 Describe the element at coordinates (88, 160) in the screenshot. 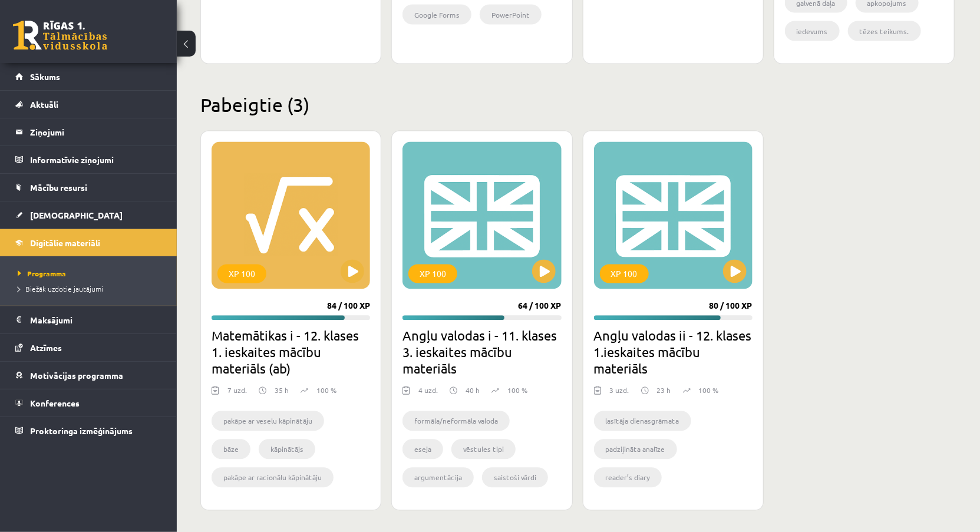

I see `a: Informatīvie ziņojumi` at that location.